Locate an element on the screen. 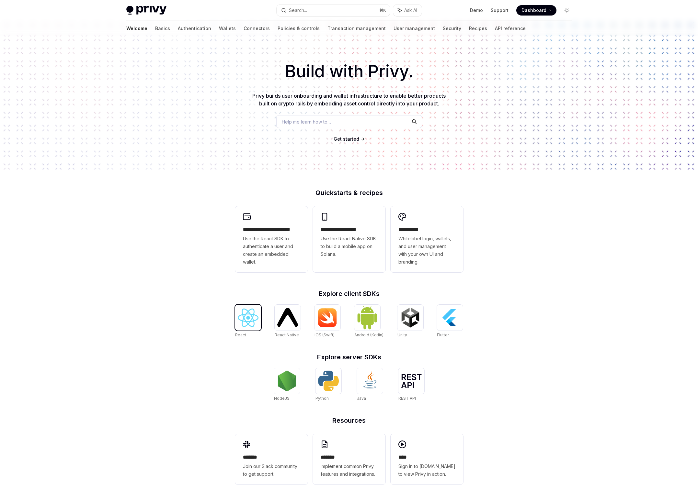 The width and height of the screenshot is (698, 500). a: Demo is located at coordinates (476, 10).